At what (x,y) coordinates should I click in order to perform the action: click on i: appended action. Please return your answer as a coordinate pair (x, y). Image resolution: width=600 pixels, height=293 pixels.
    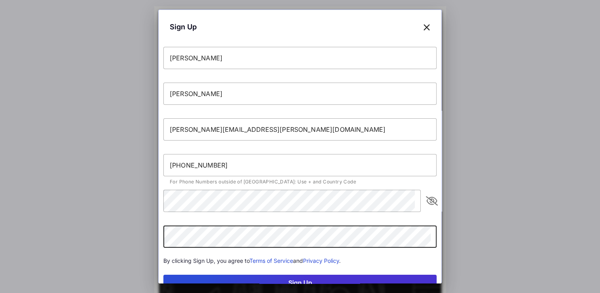
    Looking at the image, I should click on (432, 201).